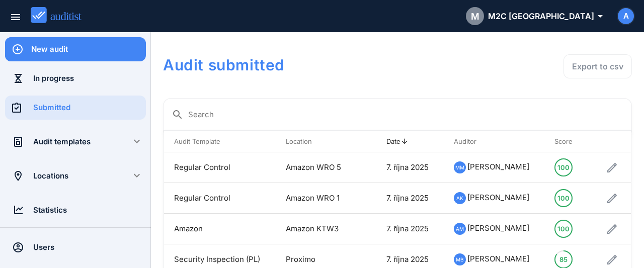 The height and width of the screenshot is (268, 644). What do you see at coordinates (315, 229) in the screenshot?
I see `td: Amazon KTW3` at bounding box center [315, 229].